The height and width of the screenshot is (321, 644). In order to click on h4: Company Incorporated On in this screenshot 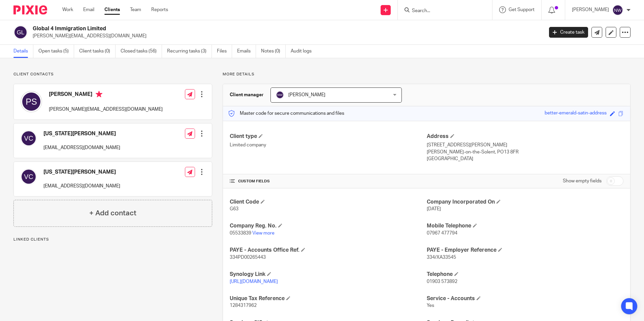, I will do `click(525, 202)`.